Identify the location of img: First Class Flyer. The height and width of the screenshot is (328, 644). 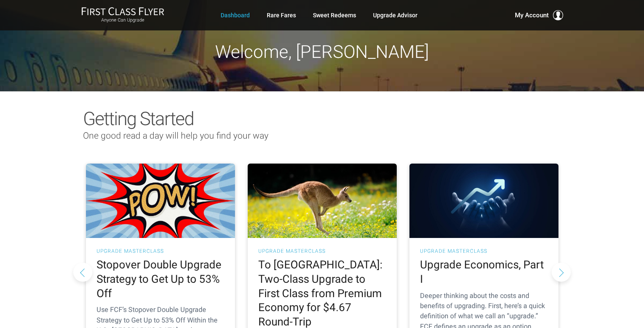
(122, 11).